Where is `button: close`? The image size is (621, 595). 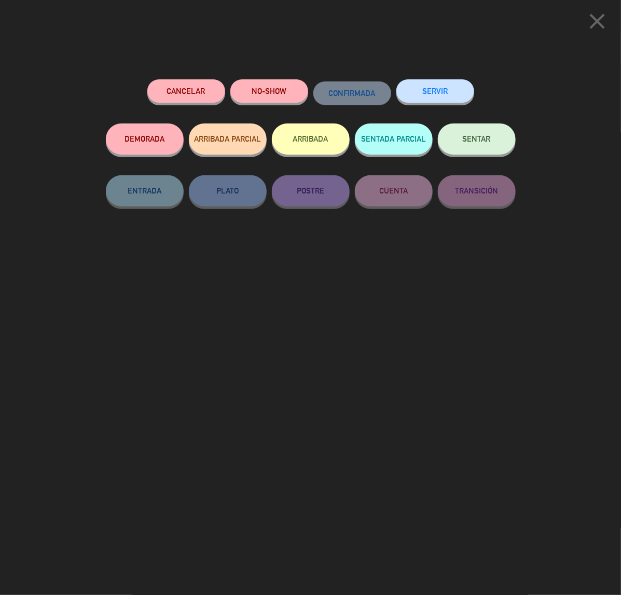
button: close is located at coordinates (597, 23).